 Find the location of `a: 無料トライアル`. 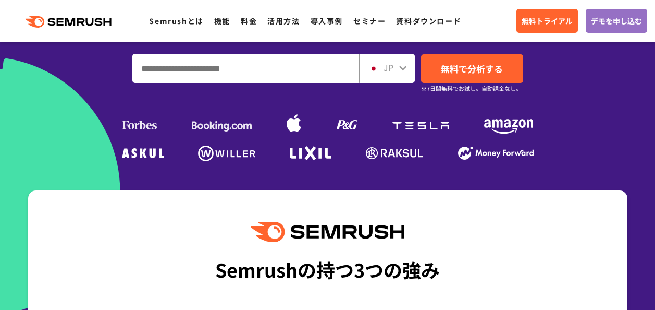

a: 無料トライアル is located at coordinates (547, 21).